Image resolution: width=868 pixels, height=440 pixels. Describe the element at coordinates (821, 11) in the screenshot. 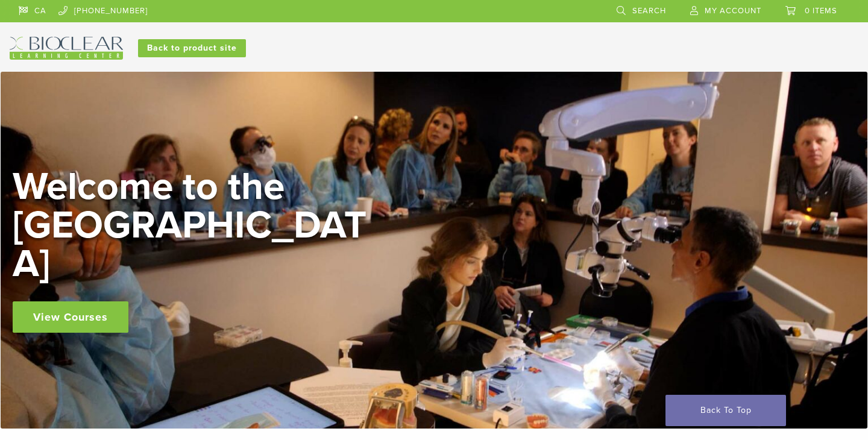

I see `span: 0 items` at that location.